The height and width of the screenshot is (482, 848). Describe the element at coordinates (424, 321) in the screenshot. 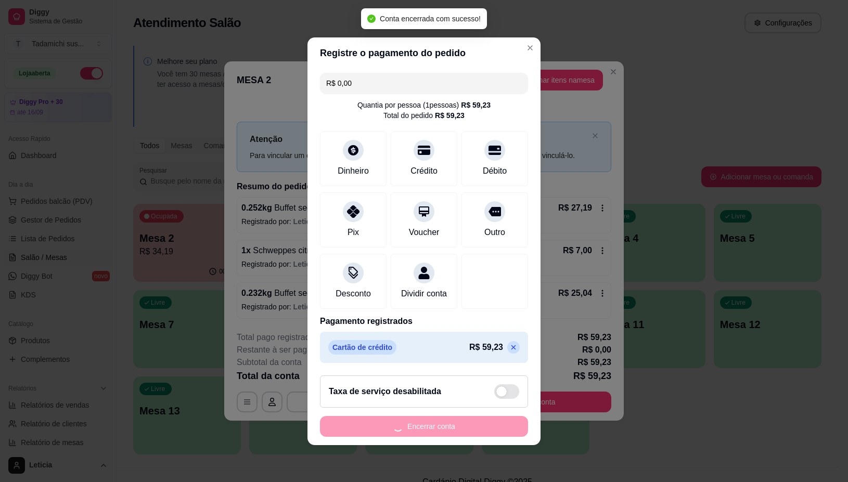

I see `p: Pagamento registrados` at that location.